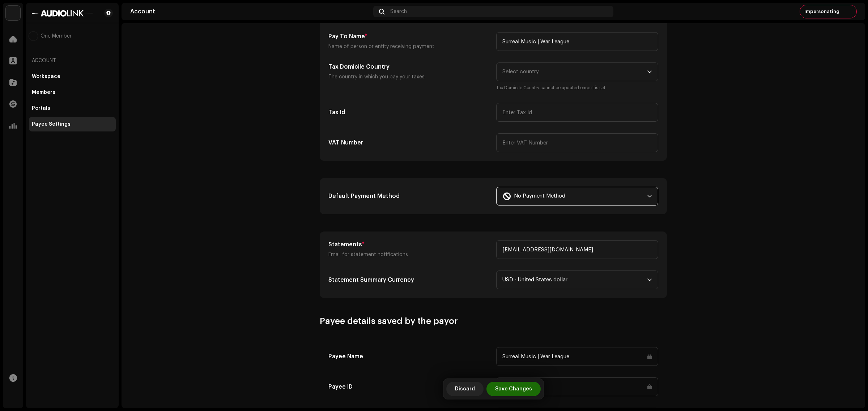 This screenshot has height=411, width=868. What do you see at coordinates (73, 92) in the screenshot?
I see `re-m-nav-item: Members` at bounding box center [73, 92].